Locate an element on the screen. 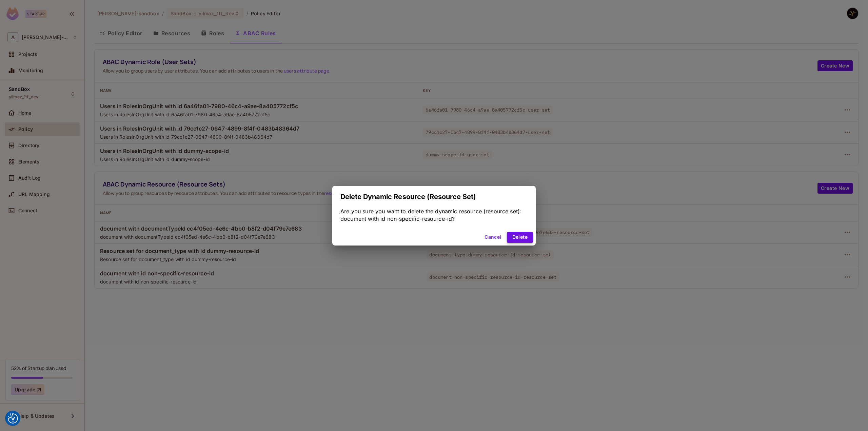 The height and width of the screenshot is (431, 868). button: Consent Preferences is located at coordinates (13, 419).